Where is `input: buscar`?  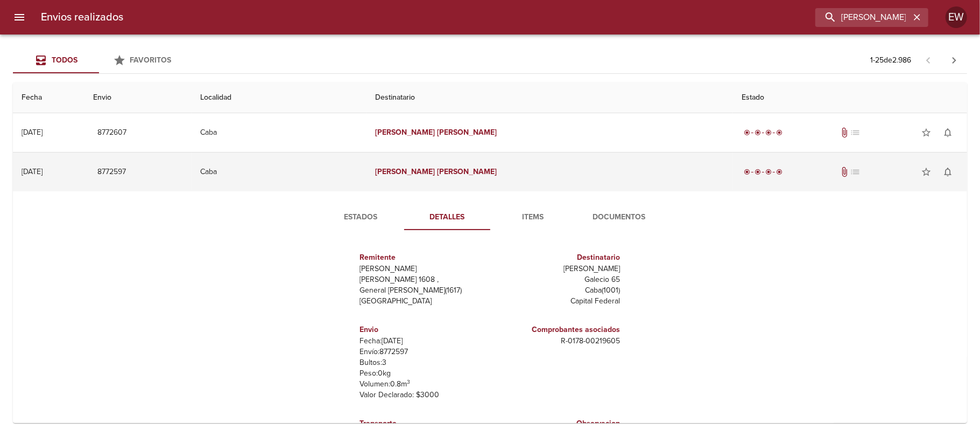
input: buscar is located at coordinates (863, 17).